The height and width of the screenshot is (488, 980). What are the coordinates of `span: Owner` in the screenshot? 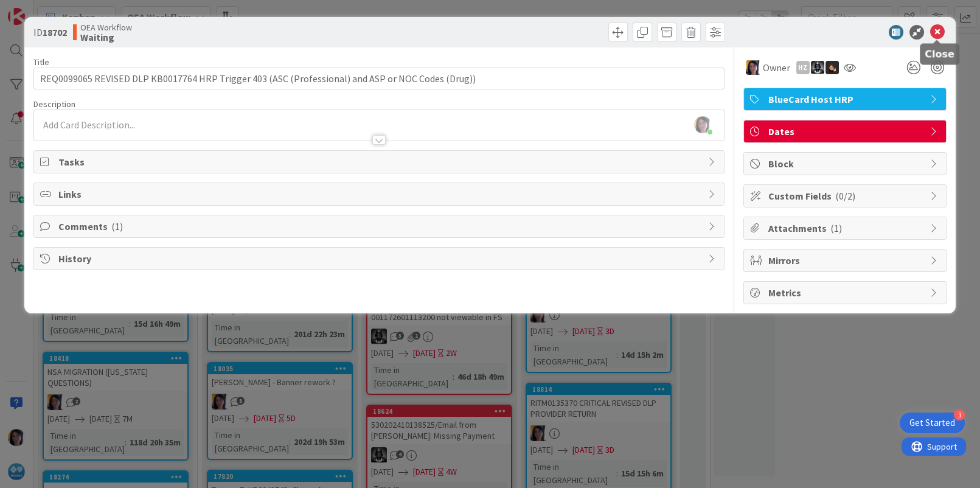 It's located at (776, 67).